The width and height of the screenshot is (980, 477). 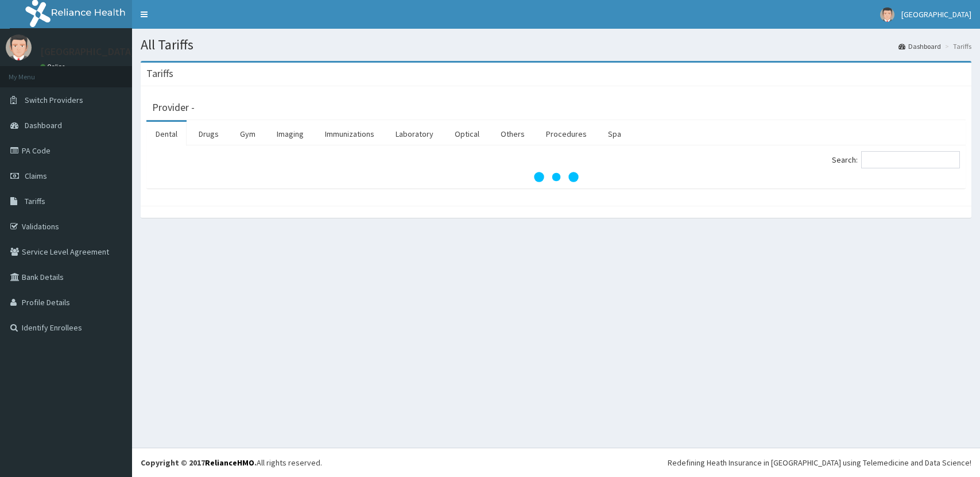 I want to click on a: Immunizations, so click(x=350, y=134).